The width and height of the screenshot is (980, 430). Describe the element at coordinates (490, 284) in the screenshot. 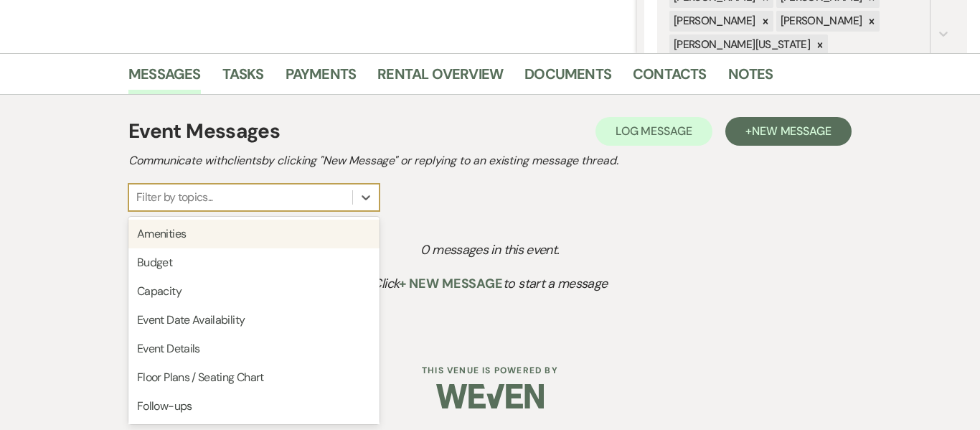

I see `p: Click to start a message` at that location.